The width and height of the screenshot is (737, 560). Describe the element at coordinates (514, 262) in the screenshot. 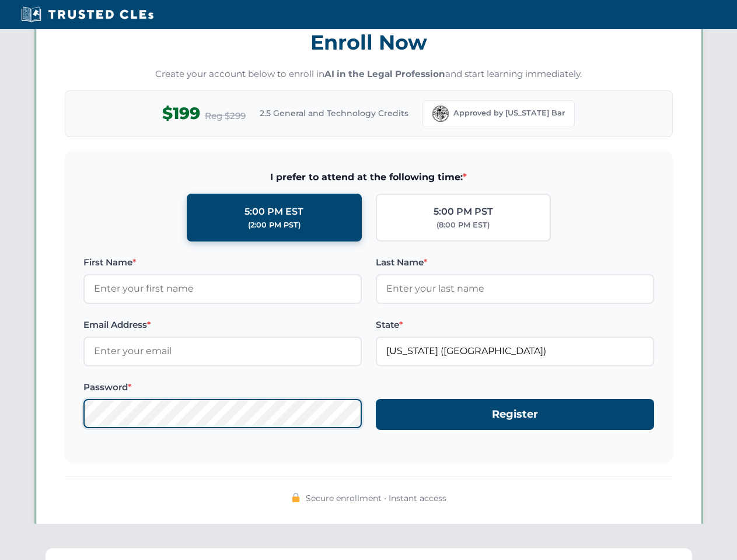

I see `label: Last Name` at that location.